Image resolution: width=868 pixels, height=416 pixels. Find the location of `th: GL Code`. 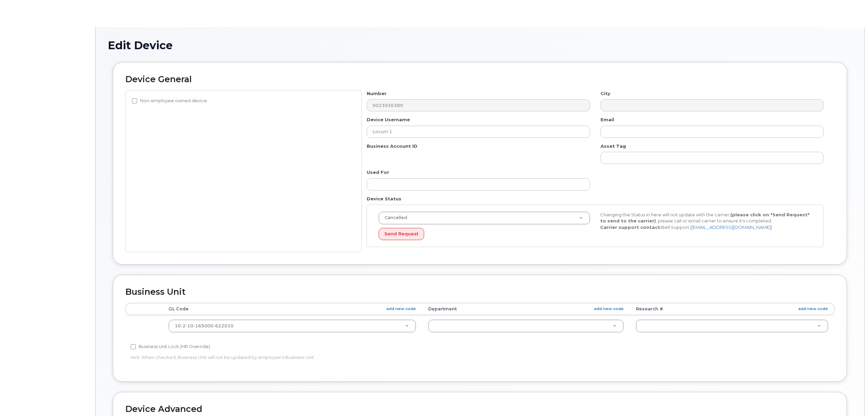

th: GL Code is located at coordinates (293, 309).